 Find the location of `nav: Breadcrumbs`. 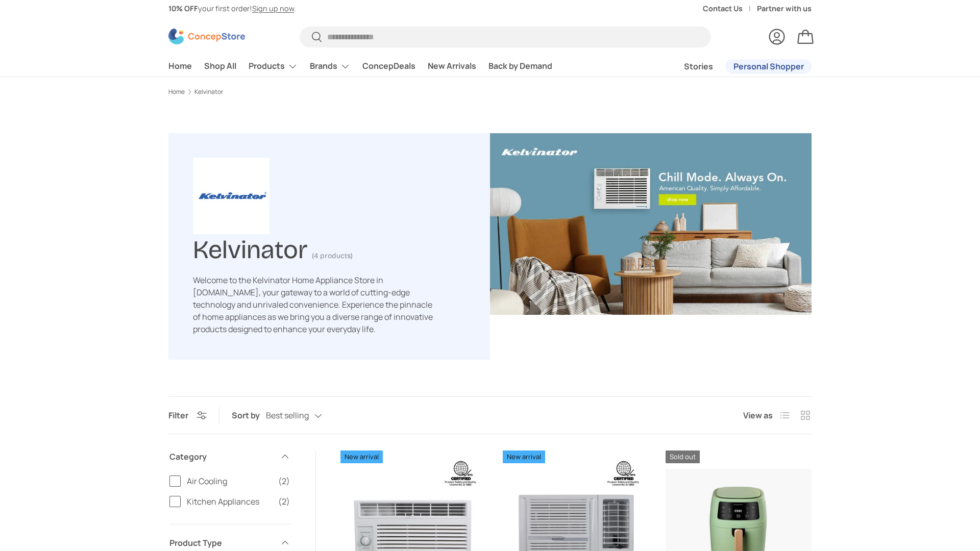

nav: Breadcrumbs is located at coordinates (490, 92).